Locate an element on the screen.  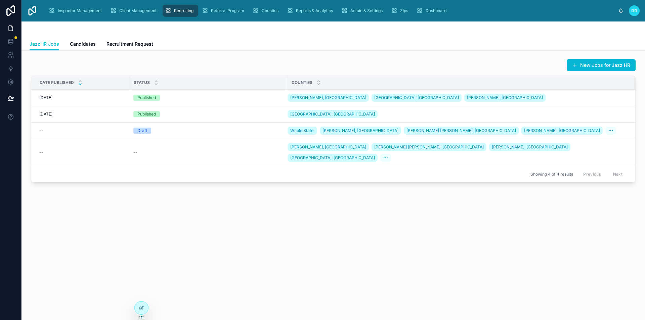
span: Status is located at coordinates (142, 83).